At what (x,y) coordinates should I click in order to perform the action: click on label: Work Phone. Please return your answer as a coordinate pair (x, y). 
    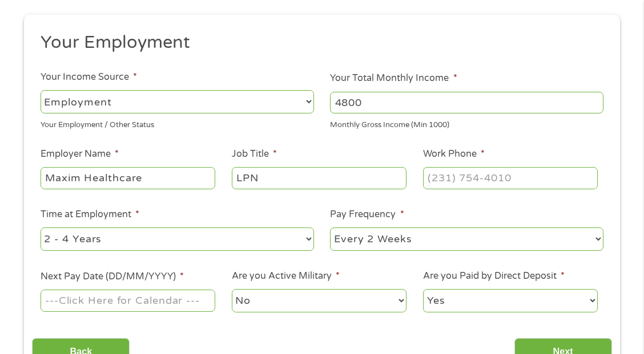
    Looking at the image, I should click on (454, 154).